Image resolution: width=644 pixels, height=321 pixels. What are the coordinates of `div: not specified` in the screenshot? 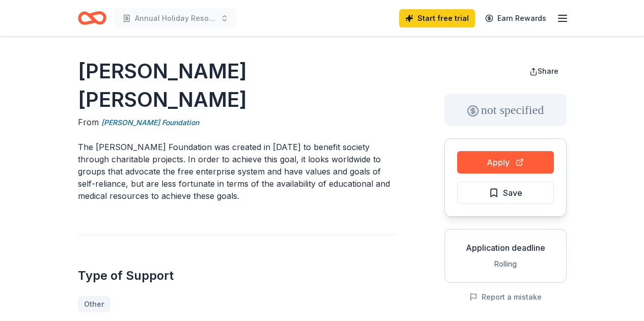 It's located at (505, 110).